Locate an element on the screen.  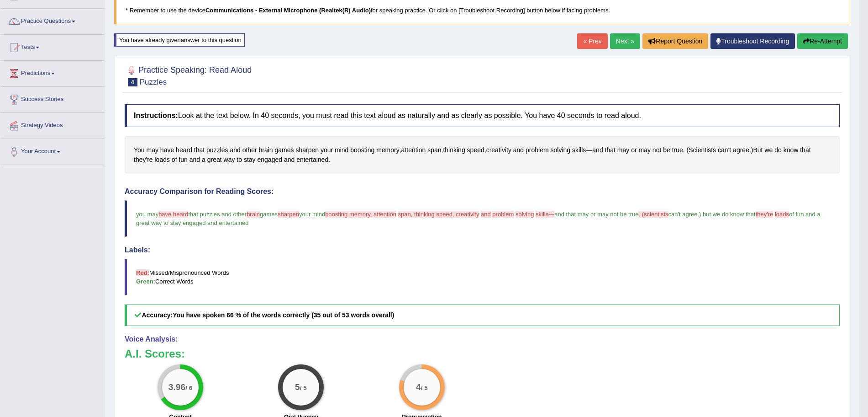
a: Your Account is located at coordinates (52, 150).